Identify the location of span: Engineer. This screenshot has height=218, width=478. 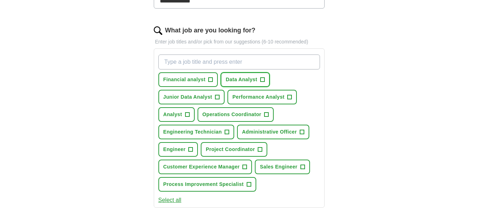
(175, 149).